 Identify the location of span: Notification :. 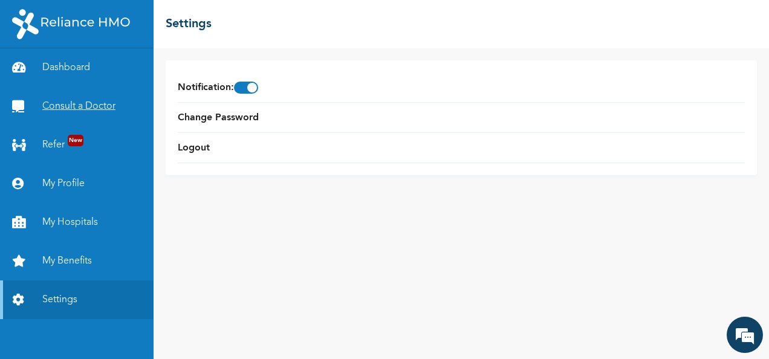
(218, 88).